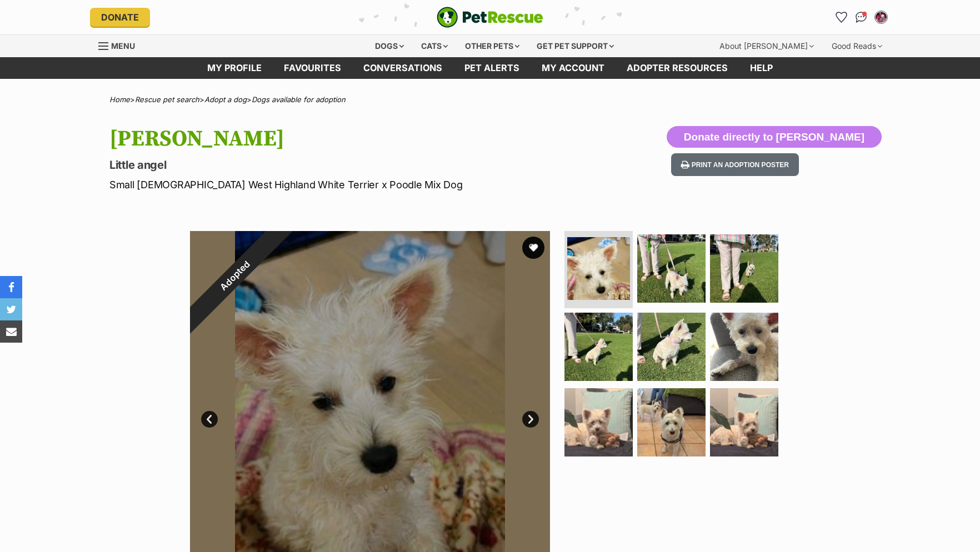 Image resolution: width=980 pixels, height=552 pixels. I want to click on span: Menu, so click(123, 45).